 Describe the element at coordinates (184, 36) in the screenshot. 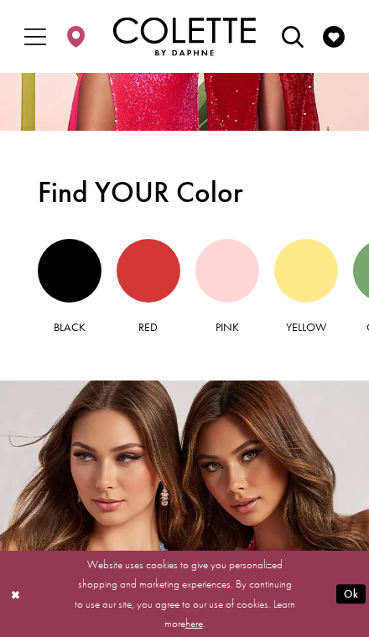

I see `img: Colette by Daphne` at that location.